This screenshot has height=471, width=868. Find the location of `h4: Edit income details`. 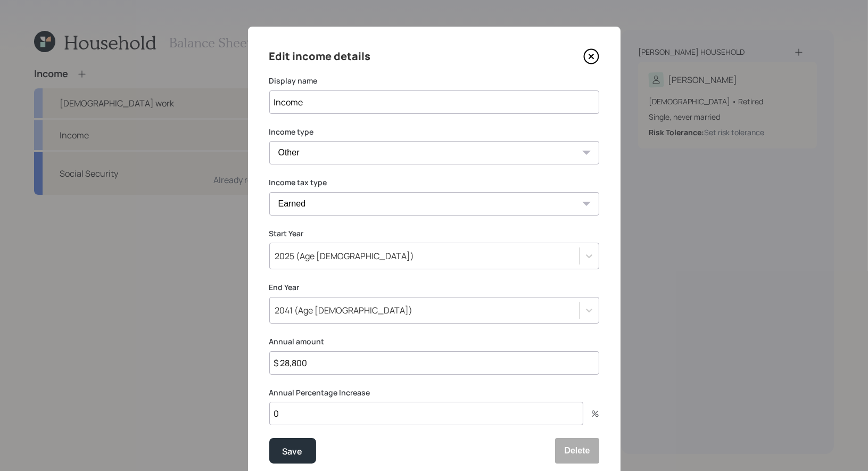

h4: Edit income details is located at coordinates (320, 56).